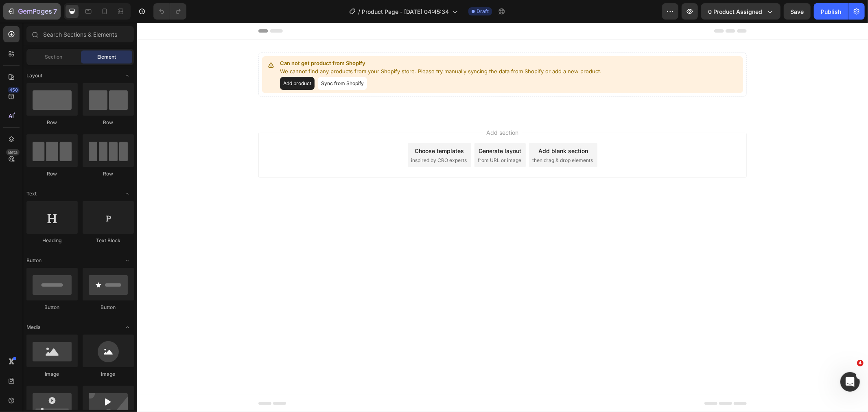 This screenshot has height=412, width=868. Describe the element at coordinates (303, 49) in the screenshot. I see `p: We cannot find any products from your Shopify store. Please try manually syncing the data from Sh...` at that location.